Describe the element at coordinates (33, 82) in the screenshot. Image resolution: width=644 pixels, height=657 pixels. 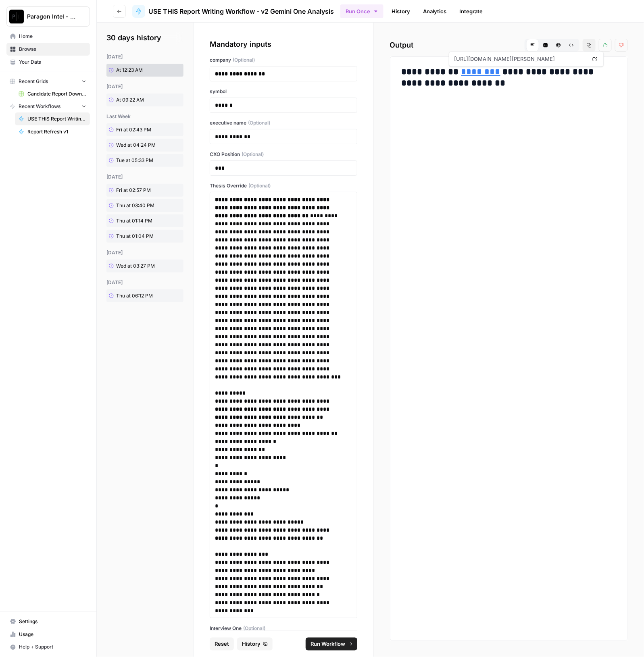
I see `span: Recent Grids` at that location.